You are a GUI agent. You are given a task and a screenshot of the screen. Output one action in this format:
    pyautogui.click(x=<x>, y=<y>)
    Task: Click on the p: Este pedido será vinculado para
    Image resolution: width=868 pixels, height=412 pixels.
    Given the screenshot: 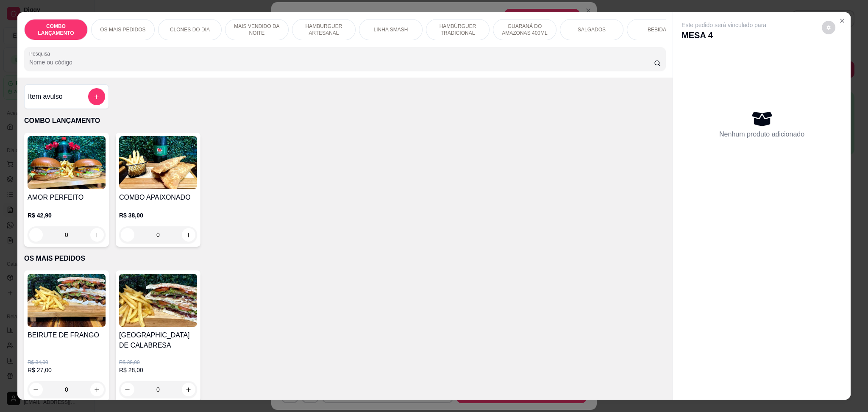 What is the action you would take?
    pyautogui.click(x=724, y=25)
    